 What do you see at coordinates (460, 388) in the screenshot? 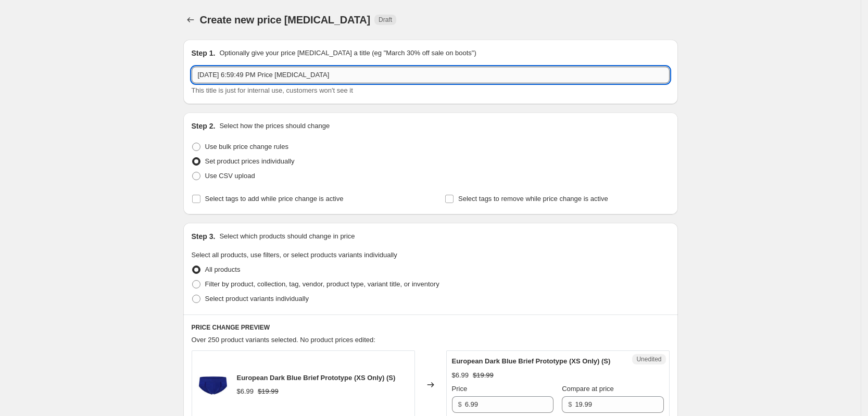
I see `span: Price` at bounding box center [460, 388].